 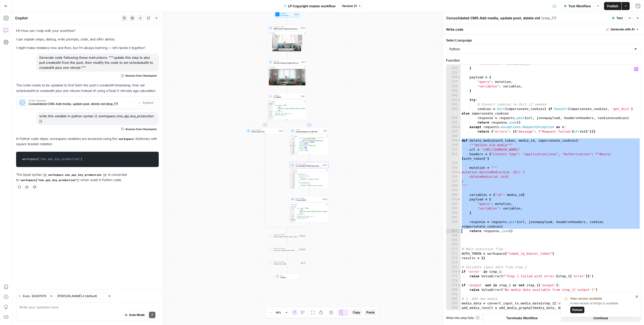 What do you see at coordinates (295, 174) in the screenshot?
I see `span: Toggle code folding, rows 2 through 11` at bounding box center [295, 174].